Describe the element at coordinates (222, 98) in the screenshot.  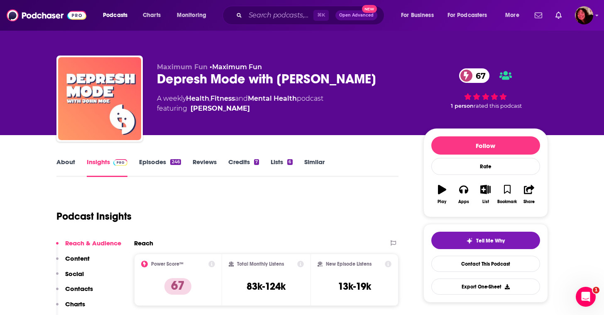
I see `a: Fitness` at that location.